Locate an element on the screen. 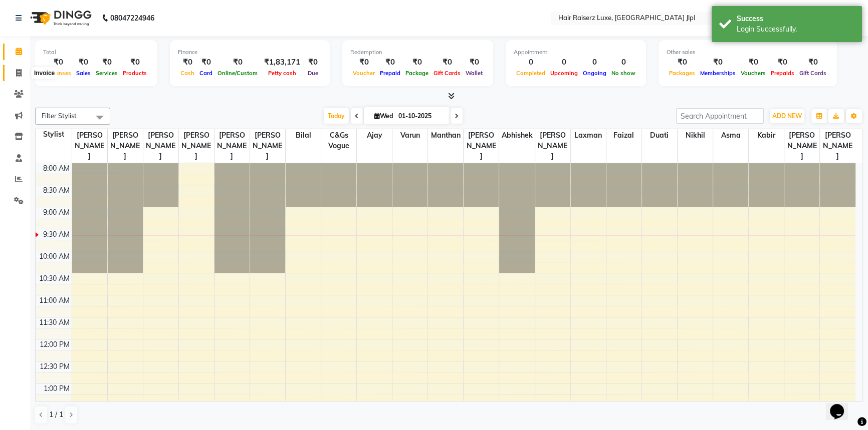 This screenshot has height=430, width=868. div: 9:00 AM is located at coordinates (57, 212).